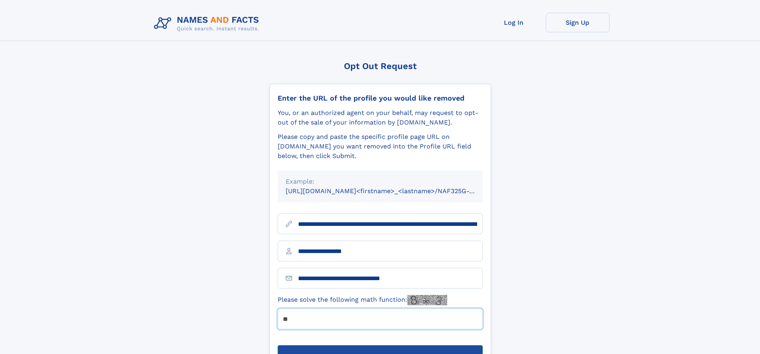 The width and height of the screenshot is (760, 354). What do you see at coordinates (380, 181) in the screenshot?
I see `div: Example:` at bounding box center [380, 181].